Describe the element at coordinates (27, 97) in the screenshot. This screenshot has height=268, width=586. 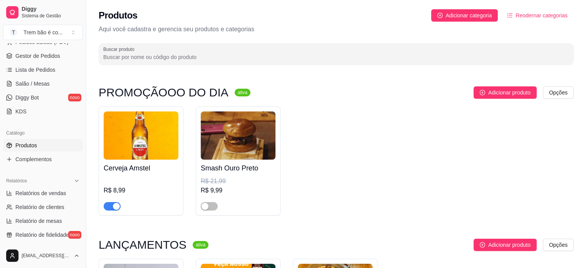
I see `span: Diggy Bot` at that location.